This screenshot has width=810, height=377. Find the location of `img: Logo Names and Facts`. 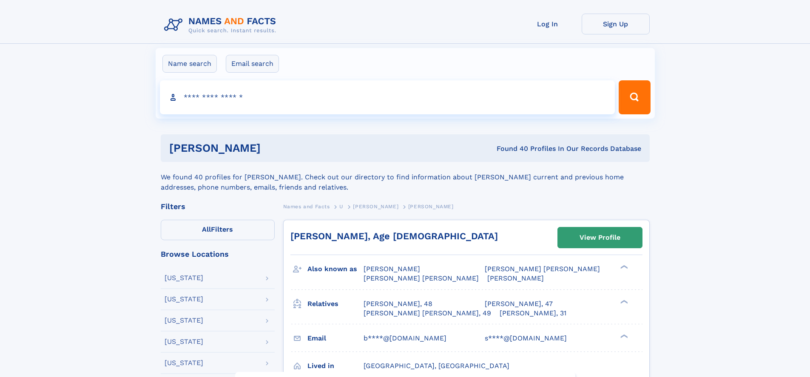

img: Logo Names and Facts is located at coordinates (222, 25).